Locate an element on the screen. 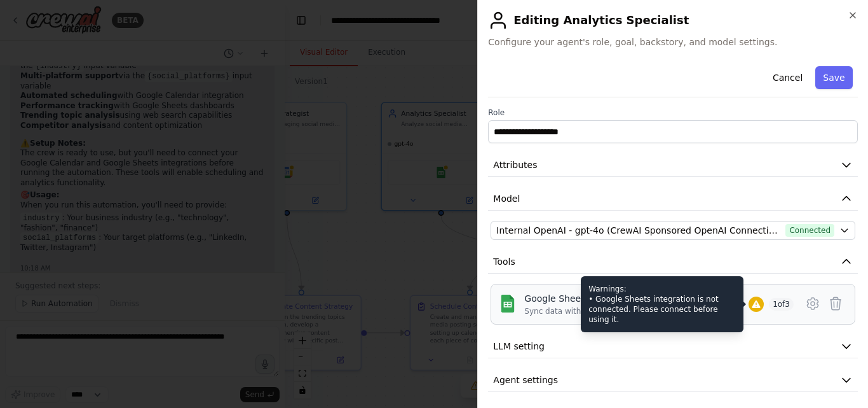  button: Attributes is located at coordinates (673, 165).